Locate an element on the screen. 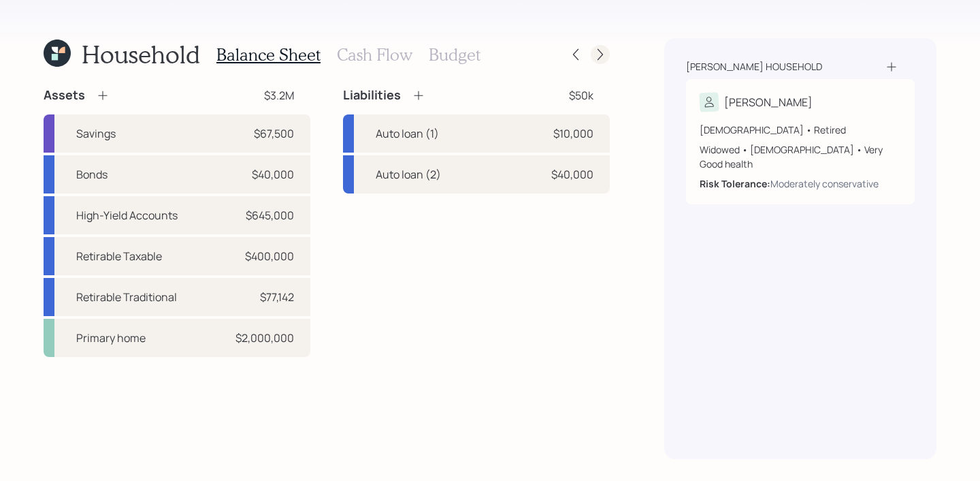 The height and width of the screenshot is (481, 980). div: $2,000,000 is located at coordinates (265, 338).